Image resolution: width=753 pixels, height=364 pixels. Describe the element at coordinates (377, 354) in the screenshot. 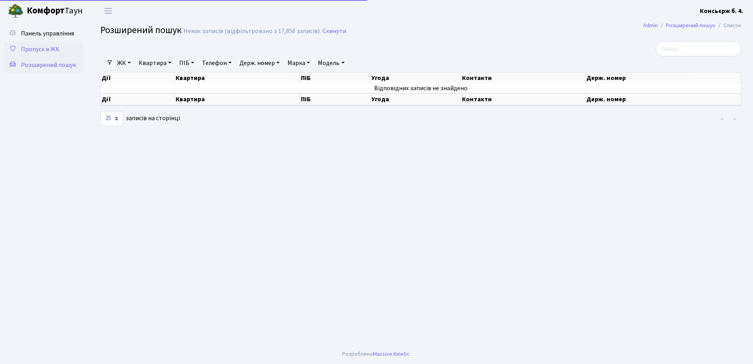

I see `div: Розроблено .` at that location.